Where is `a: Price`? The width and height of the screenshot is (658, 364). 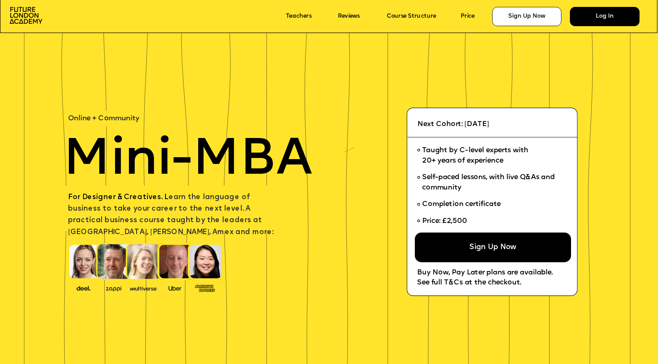
a: Price is located at coordinates (467, 17).